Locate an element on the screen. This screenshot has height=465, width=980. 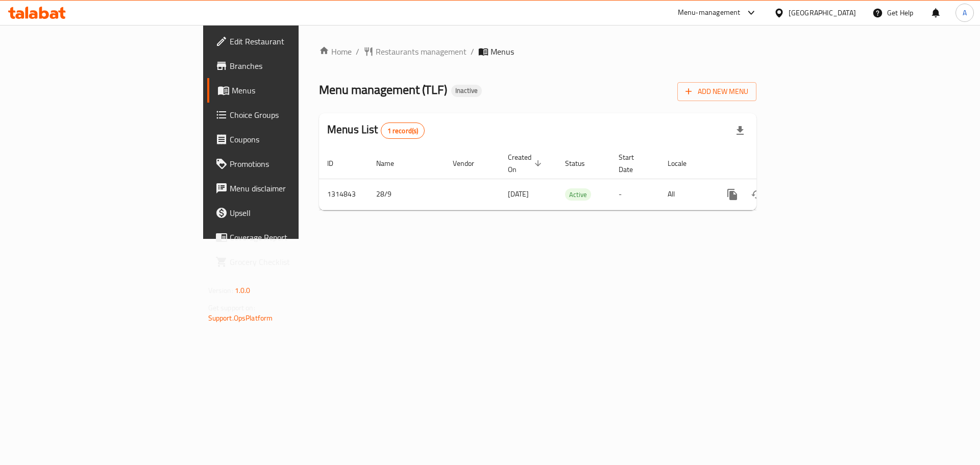
span: Start Date is located at coordinates (633, 164).